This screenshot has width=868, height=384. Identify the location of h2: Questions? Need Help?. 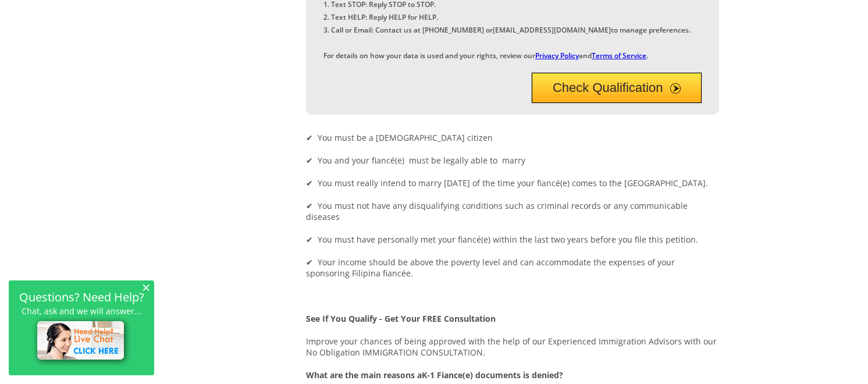
(82, 297).